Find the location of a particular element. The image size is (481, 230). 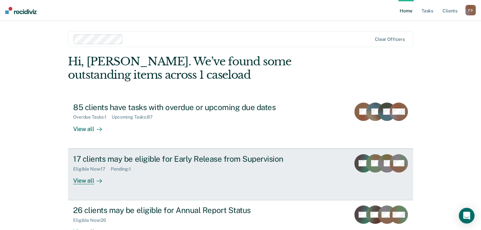

button: FS is located at coordinates (470, 10).